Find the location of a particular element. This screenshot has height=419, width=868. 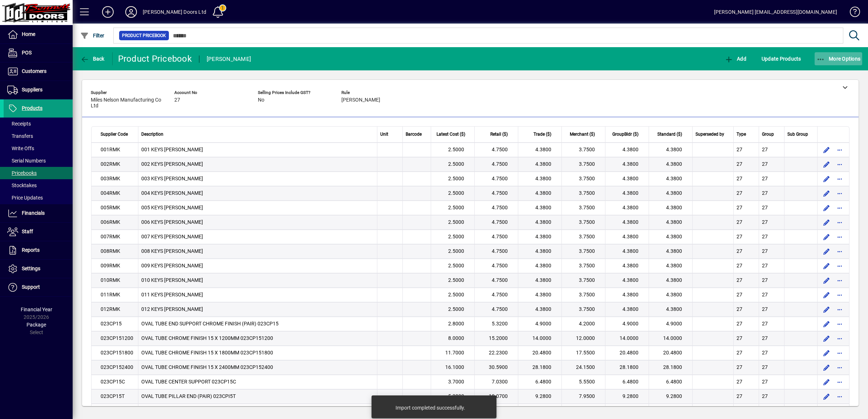

span: Price Updates is located at coordinates (25, 198).